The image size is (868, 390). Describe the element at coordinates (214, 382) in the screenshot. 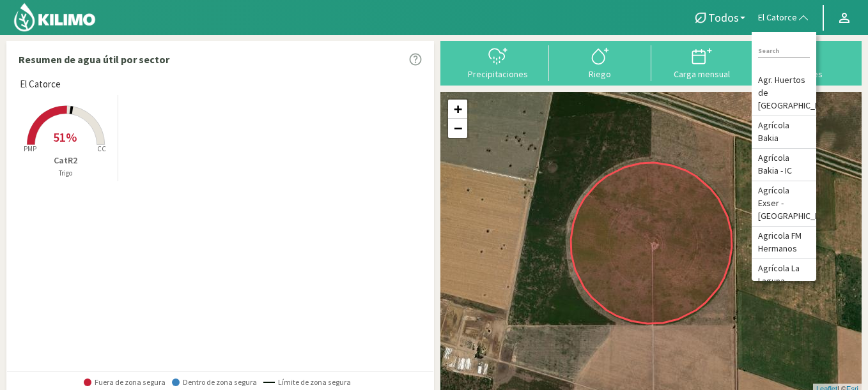

I see `span: Dentro de zona segura` at that location.